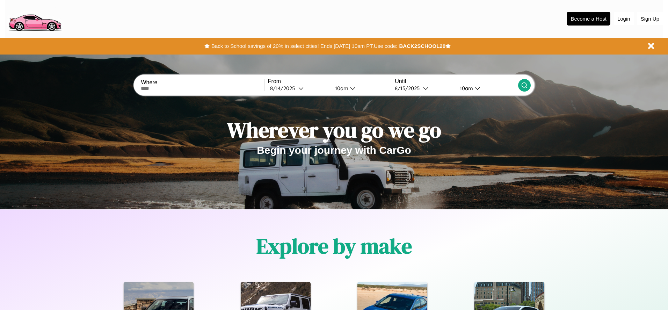 Image resolution: width=668 pixels, height=310 pixels. Describe the element at coordinates (422, 46) in the screenshot. I see `b: BACK2SCHOOL20` at that location.